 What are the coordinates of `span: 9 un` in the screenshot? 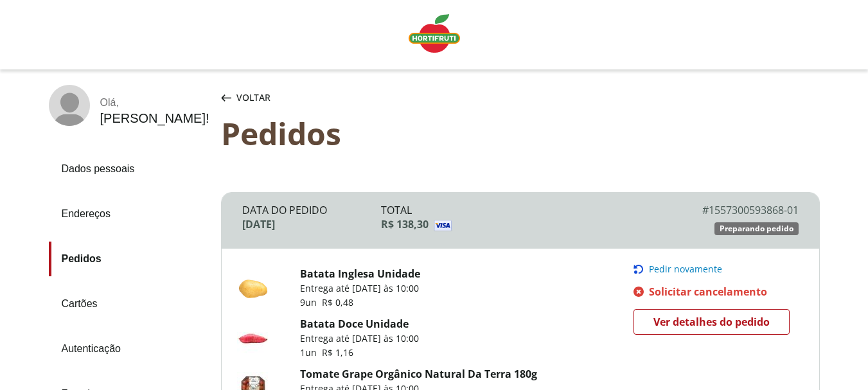 It's located at (311, 302).